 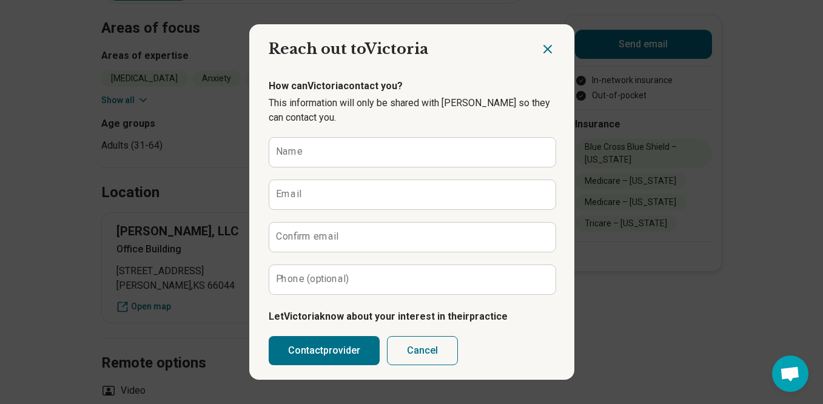 I want to click on button: Cancel, so click(x=422, y=351).